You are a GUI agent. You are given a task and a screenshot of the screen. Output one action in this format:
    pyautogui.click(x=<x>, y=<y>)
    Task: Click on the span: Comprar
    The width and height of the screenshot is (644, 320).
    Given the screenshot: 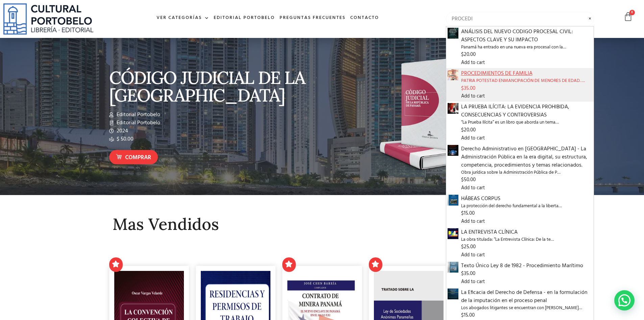 What is the action you would take?
    pyautogui.click(x=138, y=158)
    